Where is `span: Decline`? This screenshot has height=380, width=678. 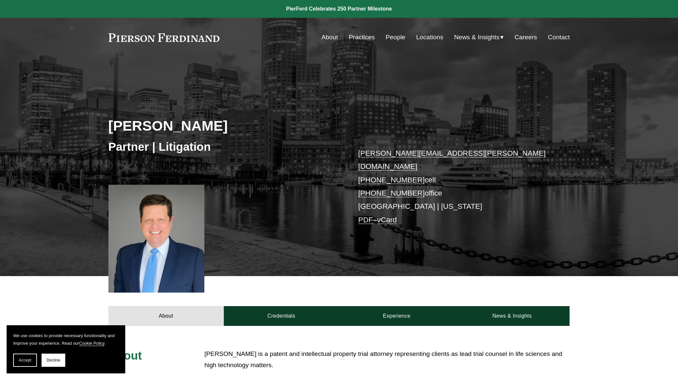 span: Decline is located at coordinates (53, 360).